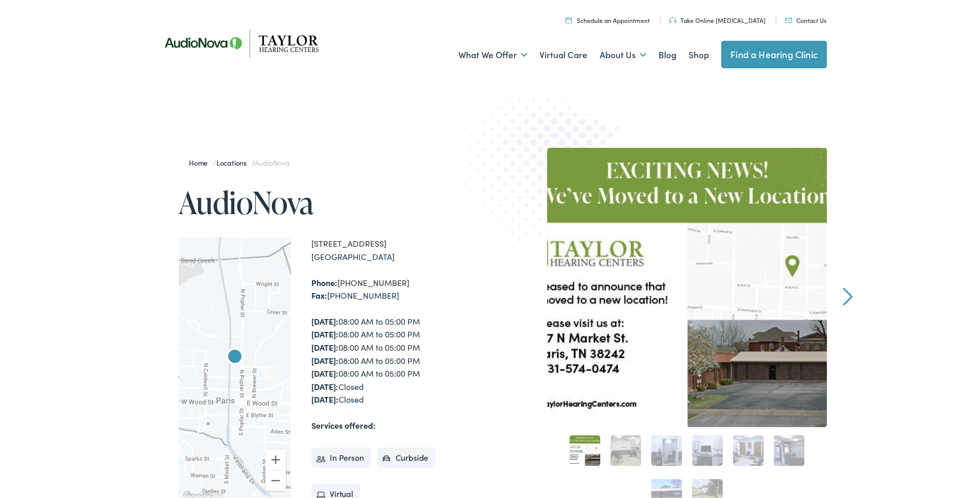 This screenshot has height=498, width=980. I want to click on a: 4, so click(707, 451).